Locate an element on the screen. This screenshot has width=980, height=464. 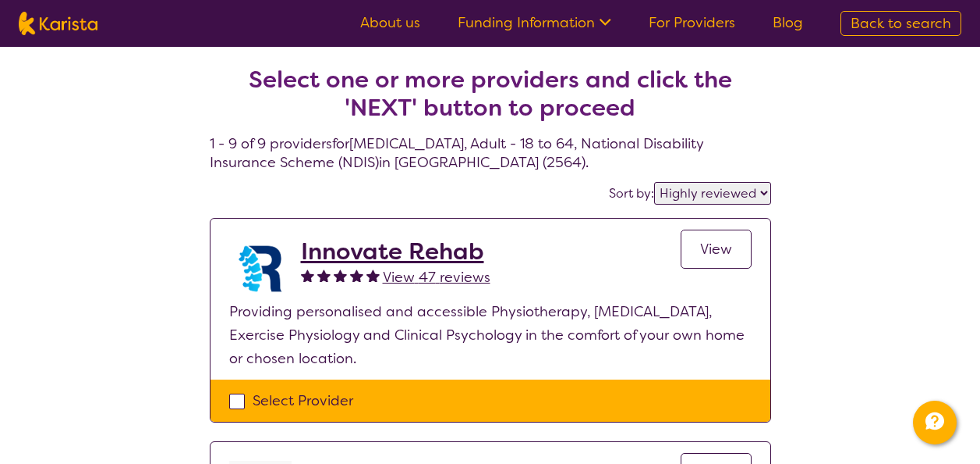
span: Back to search is located at coordinates (901, 24).